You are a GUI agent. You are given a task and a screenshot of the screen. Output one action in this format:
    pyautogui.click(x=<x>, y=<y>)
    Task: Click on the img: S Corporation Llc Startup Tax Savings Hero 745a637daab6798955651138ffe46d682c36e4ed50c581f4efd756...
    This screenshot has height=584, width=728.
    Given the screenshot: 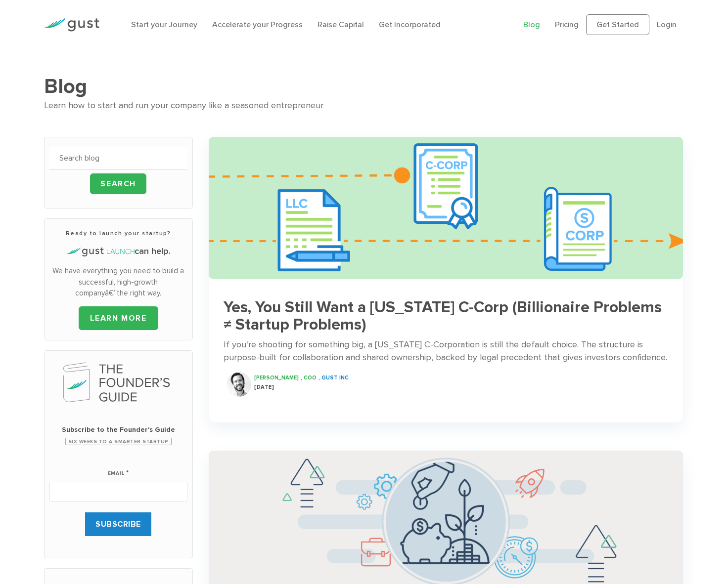 What is the action you would take?
    pyautogui.click(x=446, y=208)
    